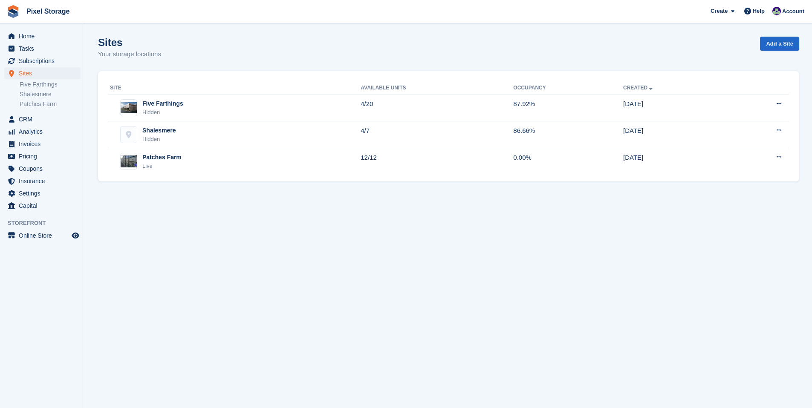 This screenshot has width=812, height=408. I want to click on td: 12/12, so click(437, 161).